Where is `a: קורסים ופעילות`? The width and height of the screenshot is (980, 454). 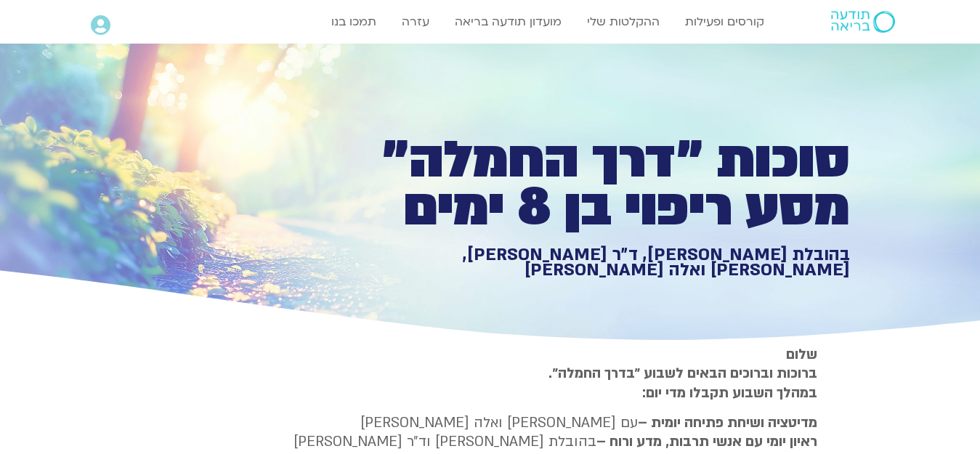
a: קורסים ופעילות is located at coordinates (724, 22).